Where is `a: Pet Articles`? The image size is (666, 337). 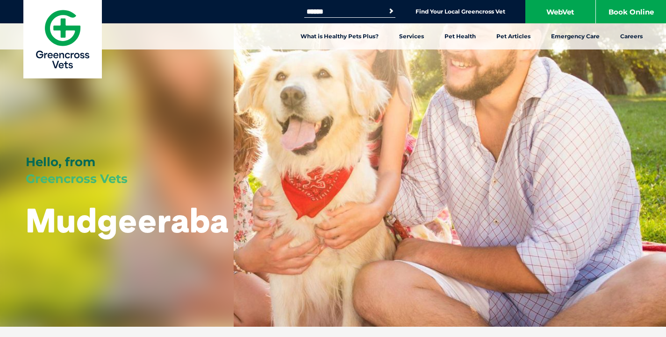
a: Pet Articles is located at coordinates (513, 36).